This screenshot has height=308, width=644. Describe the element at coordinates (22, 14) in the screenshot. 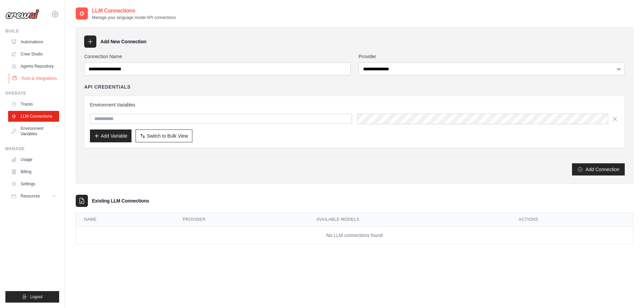

I see `img: Logo` at that location.